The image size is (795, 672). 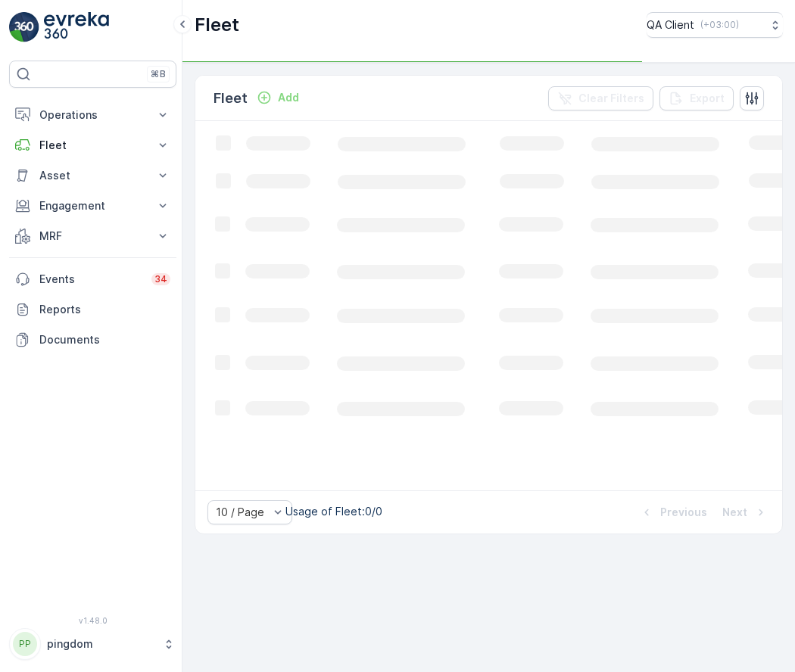 I want to click on button: Fleet, so click(x=92, y=146).